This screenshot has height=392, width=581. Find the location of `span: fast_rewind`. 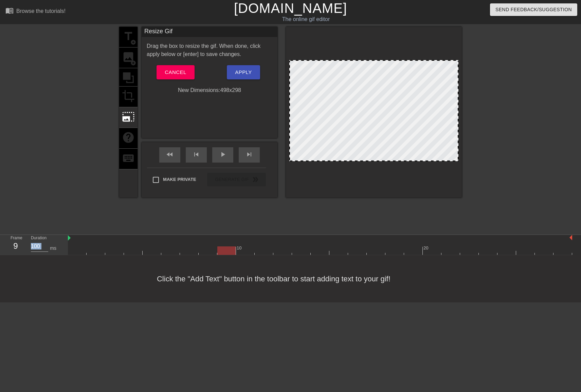

span: fast_rewind is located at coordinates (170, 154).